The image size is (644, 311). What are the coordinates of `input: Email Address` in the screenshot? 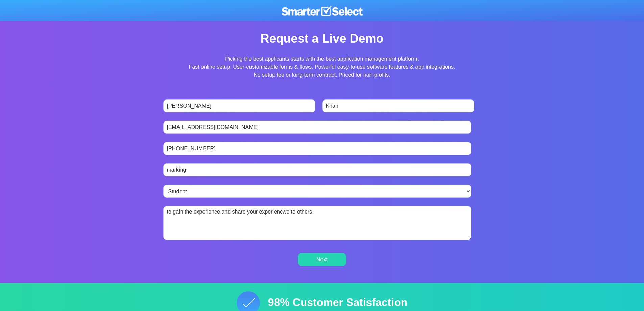 It's located at (317, 127).